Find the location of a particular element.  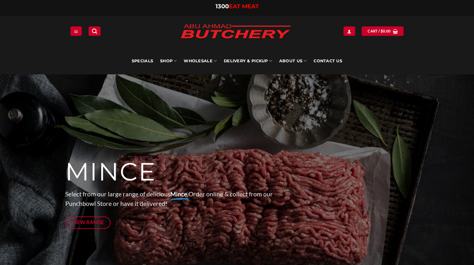

a: Login is located at coordinates (349, 31).